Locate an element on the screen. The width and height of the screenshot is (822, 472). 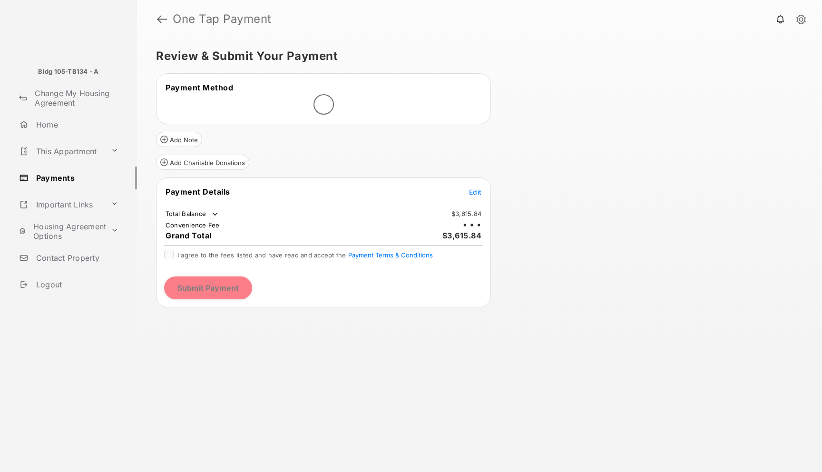
a: Important Links is located at coordinates (61, 205).